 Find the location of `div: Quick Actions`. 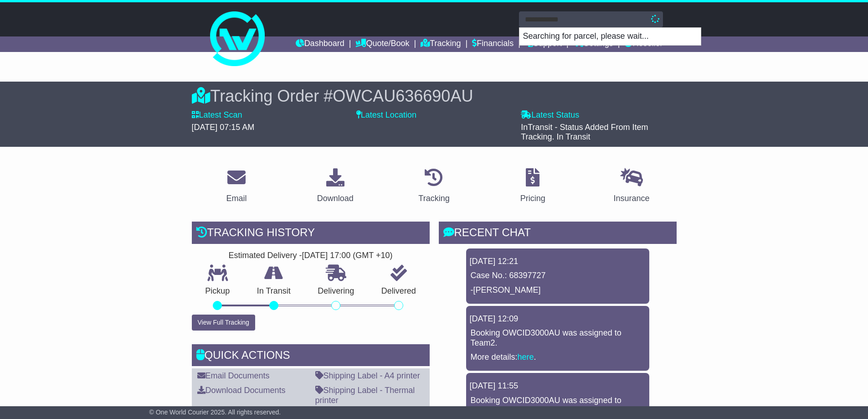

div: Quick Actions is located at coordinates (311, 356).